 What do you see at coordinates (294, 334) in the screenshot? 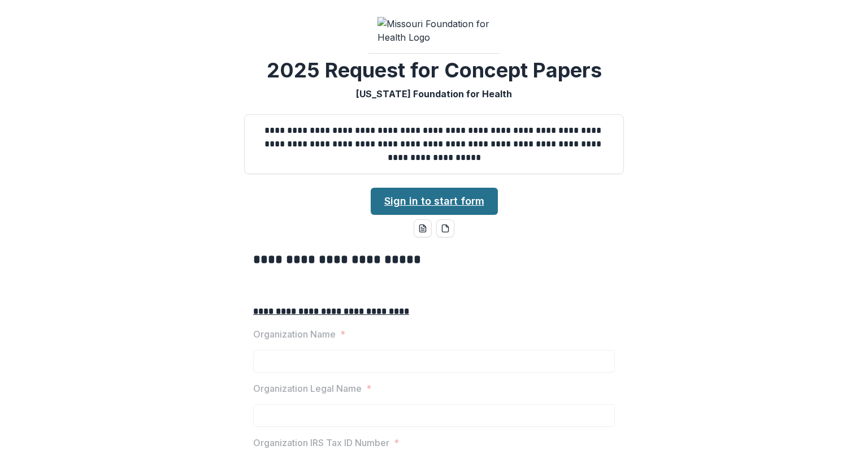
I see `p: Organization Name` at bounding box center [294, 334].